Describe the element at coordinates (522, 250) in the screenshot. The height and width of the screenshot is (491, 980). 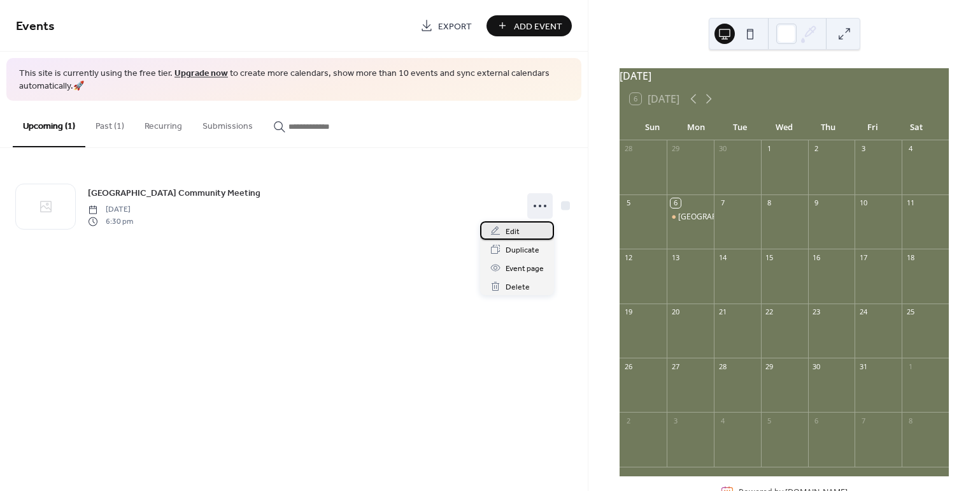
I see `span: Duplicate` at that location.